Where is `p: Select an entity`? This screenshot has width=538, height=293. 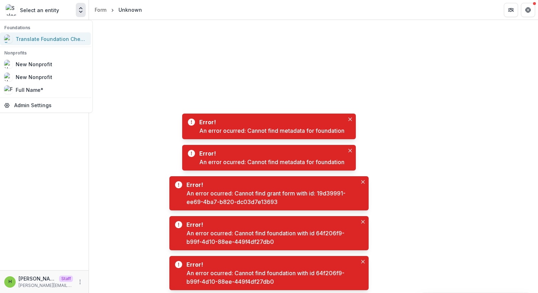 p: Select an entity is located at coordinates (40, 10).